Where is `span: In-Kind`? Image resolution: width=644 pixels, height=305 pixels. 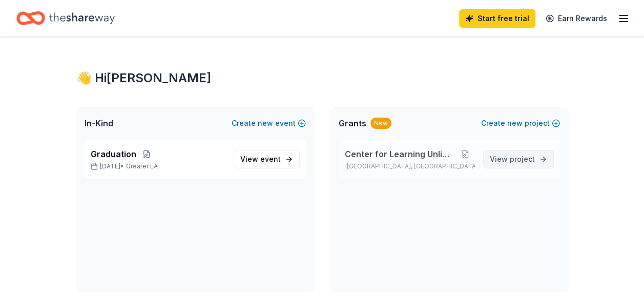 span: In-Kind is located at coordinates (99, 123).